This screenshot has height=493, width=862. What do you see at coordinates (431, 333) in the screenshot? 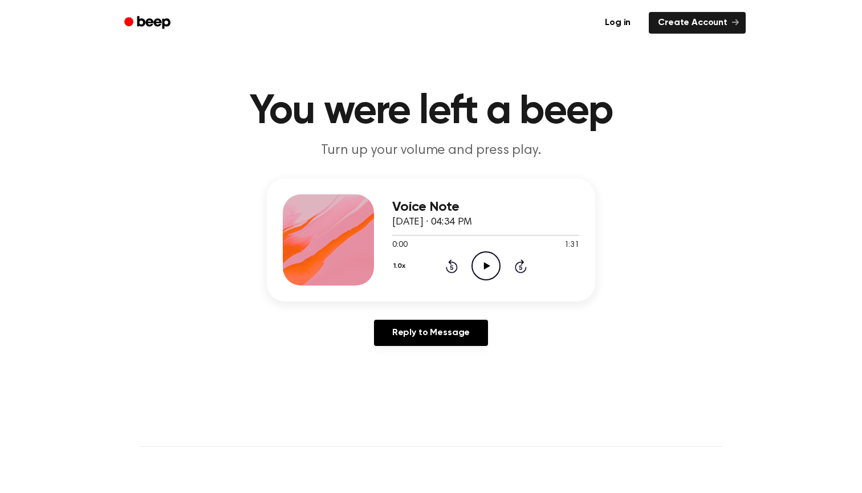
I see `a: Reply to Message` at bounding box center [431, 333].